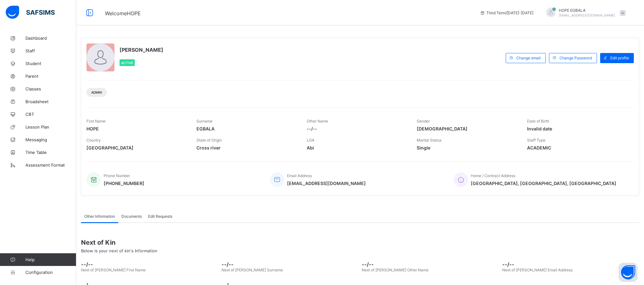 The height and width of the screenshot is (285, 644). What do you see at coordinates (51, 51) in the screenshot?
I see `span: Staff` at bounding box center [51, 51].